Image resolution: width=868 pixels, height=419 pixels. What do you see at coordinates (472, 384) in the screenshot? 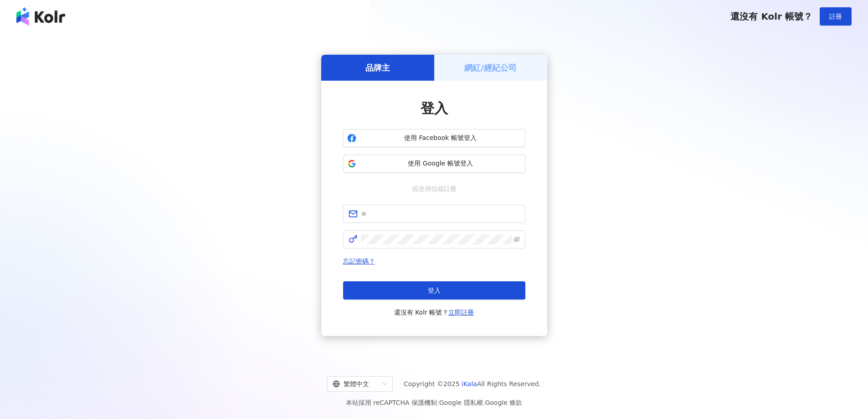
I see `span: Copyright © 2025 All Rights Reserved.` at bounding box center [472, 384].